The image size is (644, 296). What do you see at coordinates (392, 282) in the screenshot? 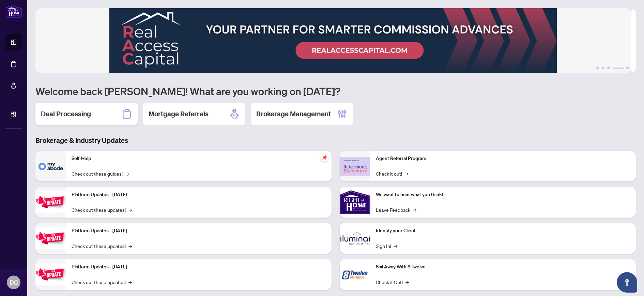
I see `a: Check it Out!→` at bounding box center [392, 282].